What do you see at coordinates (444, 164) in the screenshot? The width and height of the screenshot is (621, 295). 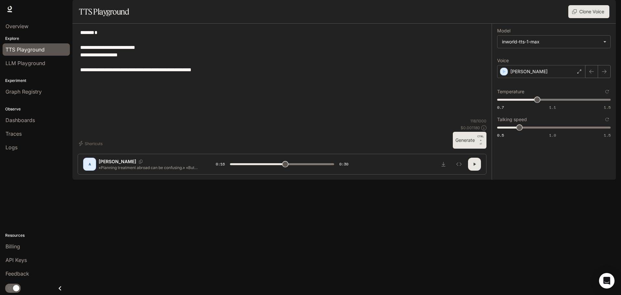 I see `button: Download audio` at bounding box center [444, 164].